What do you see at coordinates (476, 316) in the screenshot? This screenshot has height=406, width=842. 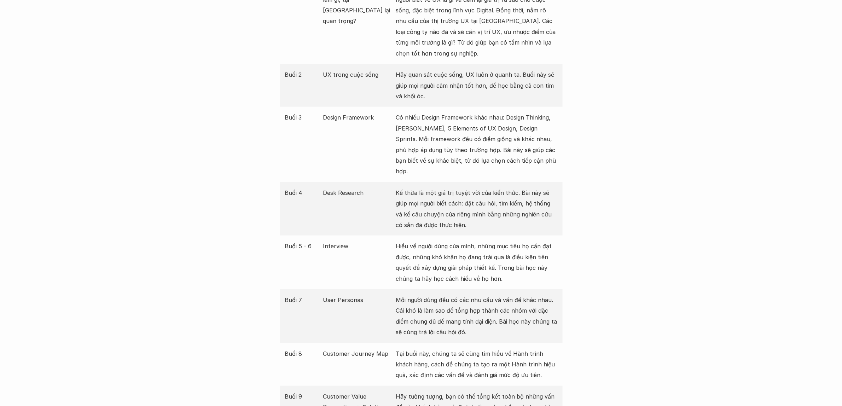 I see `p: Mỗi người dùng đều có các nhu cầu và vấn đề khác nhau. Cái khó là làm sao để tổng hợp thành các n...` at bounding box center [476, 316].